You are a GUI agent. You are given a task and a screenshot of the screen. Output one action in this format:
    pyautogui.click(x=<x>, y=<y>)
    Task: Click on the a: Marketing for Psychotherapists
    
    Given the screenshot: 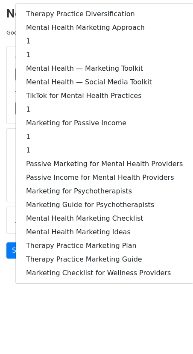 What is the action you would take?
    pyautogui.click(x=104, y=191)
    